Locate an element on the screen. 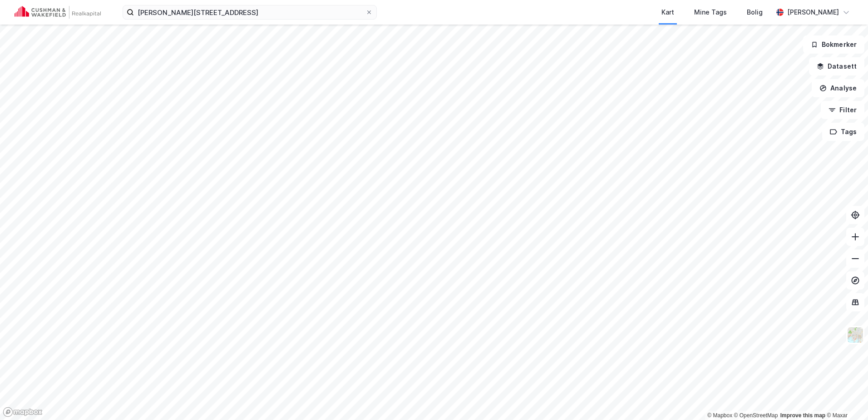 The width and height of the screenshot is (868, 420). img: Z is located at coordinates (856, 335).